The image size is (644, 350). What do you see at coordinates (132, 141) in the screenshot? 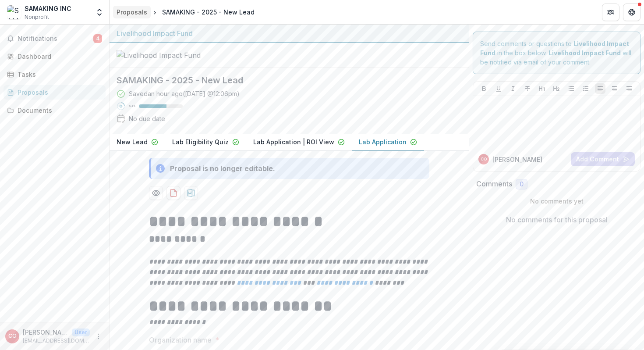
I see `p: New Lead` at bounding box center [132, 141].